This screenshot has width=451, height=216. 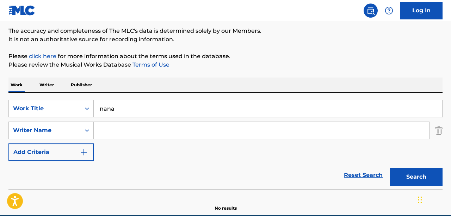 I want to click on p: Writer, so click(x=47, y=85).